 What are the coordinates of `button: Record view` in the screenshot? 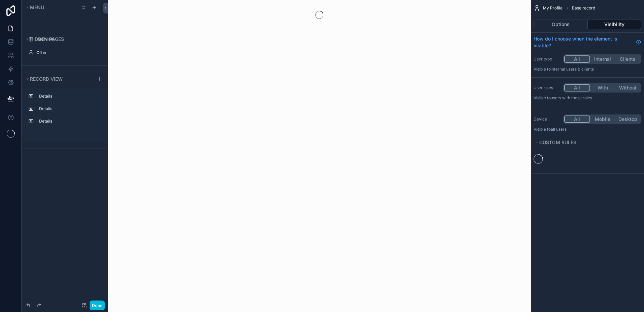 It's located at (58, 79).